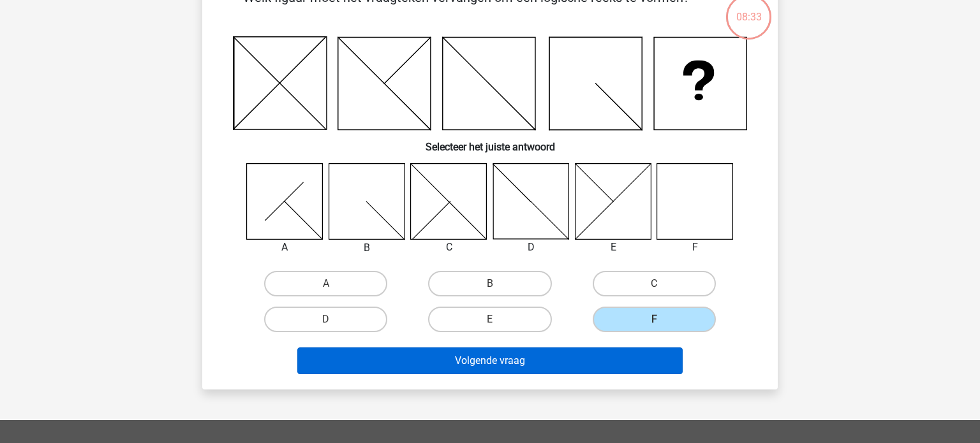  I want to click on div: E, so click(613, 247).